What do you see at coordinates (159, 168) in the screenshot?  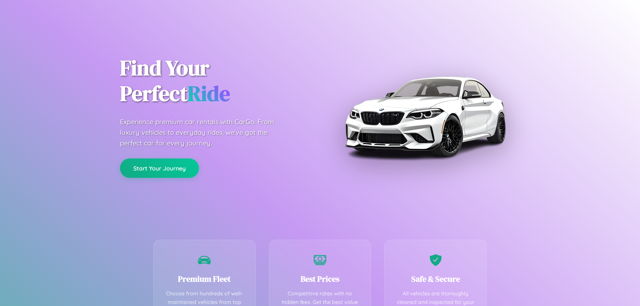 I see `button: Start Your Journey` at bounding box center [159, 168].